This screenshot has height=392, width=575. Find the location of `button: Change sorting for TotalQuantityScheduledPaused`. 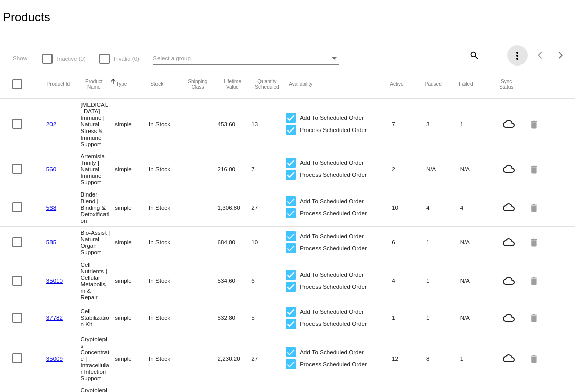

button: Change sorting for TotalQuantityScheduledPaused is located at coordinates (433, 84).